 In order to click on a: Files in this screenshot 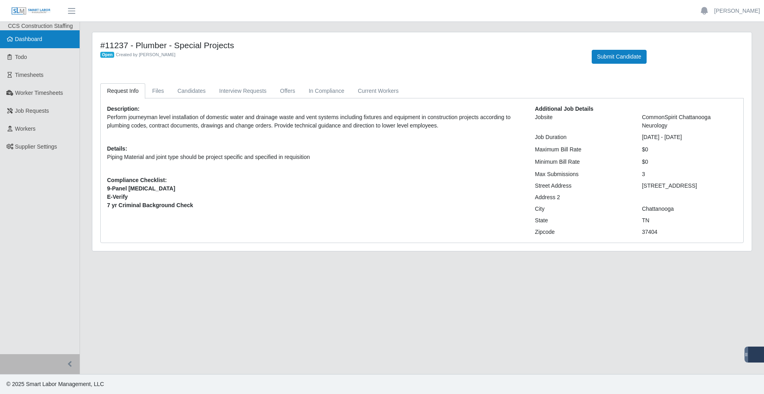, I will do `click(158, 91)`.